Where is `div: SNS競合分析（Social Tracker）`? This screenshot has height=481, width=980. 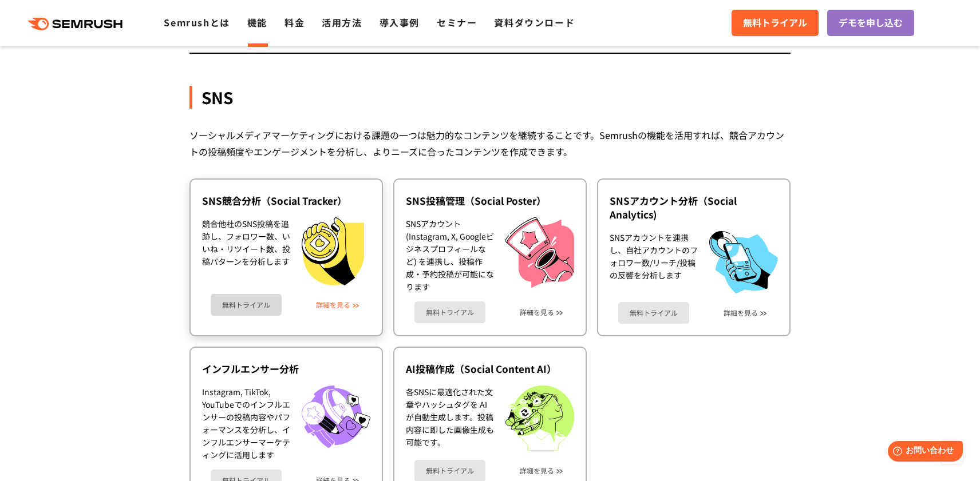
div: SNS競合分析（Social Tracker） is located at coordinates (286, 201).